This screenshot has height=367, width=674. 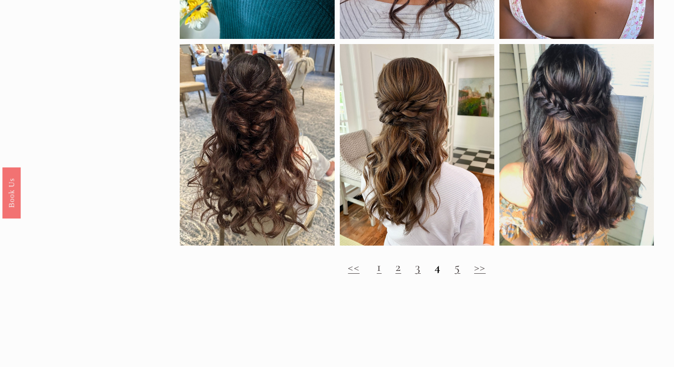 What do you see at coordinates (398, 266) in the screenshot?
I see `a: 2` at bounding box center [398, 266].